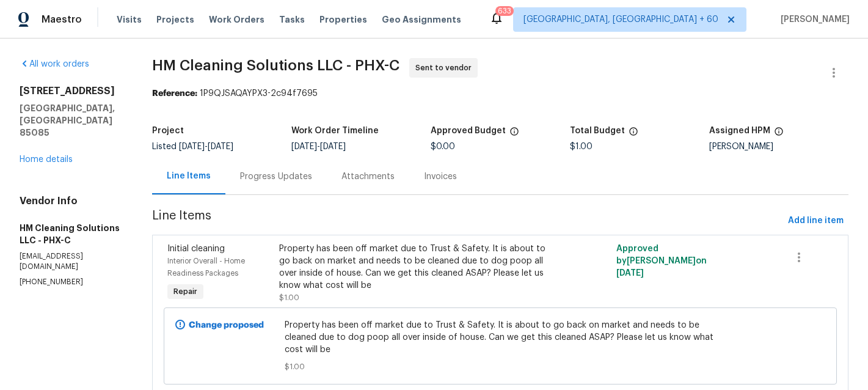  What do you see at coordinates (71, 234) in the screenshot?
I see `h5: HM Cleaning Solutions LLC - PHX-C` at bounding box center [71, 234].